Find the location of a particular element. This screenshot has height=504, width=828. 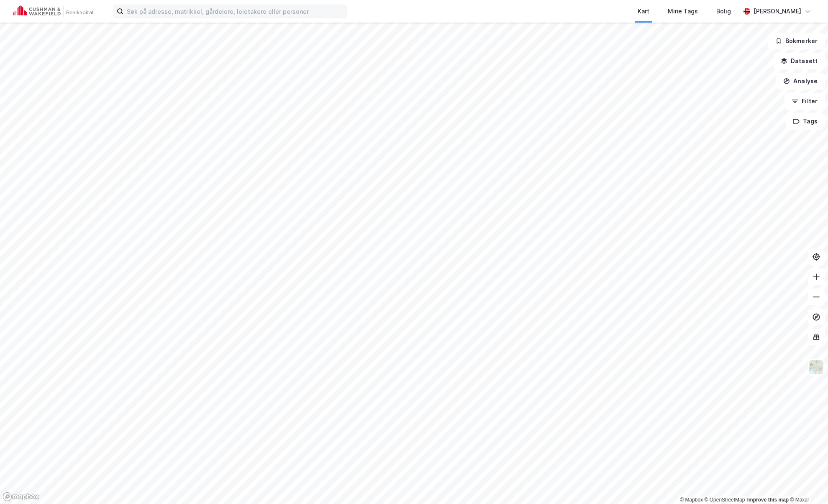

div: Kontrollprogram for chat is located at coordinates (807, 484).